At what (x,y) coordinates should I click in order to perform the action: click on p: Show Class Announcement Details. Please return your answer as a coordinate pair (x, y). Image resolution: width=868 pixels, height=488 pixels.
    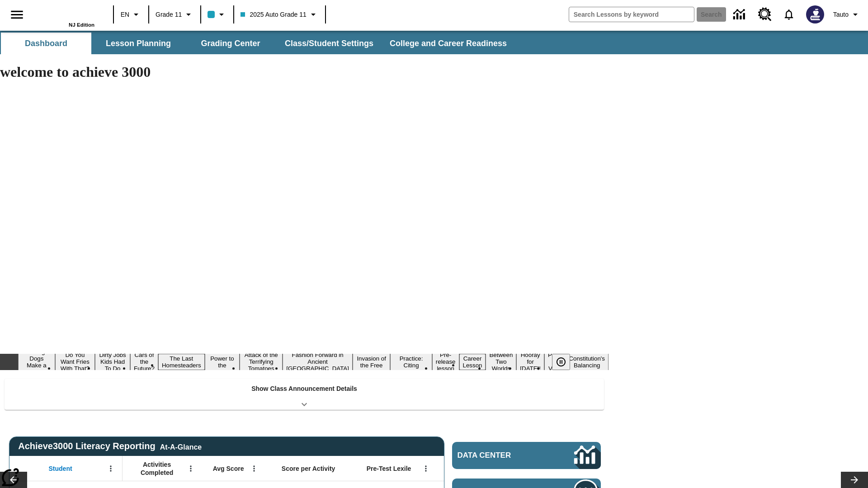
    Looking at the image, I should click on (304, 388).